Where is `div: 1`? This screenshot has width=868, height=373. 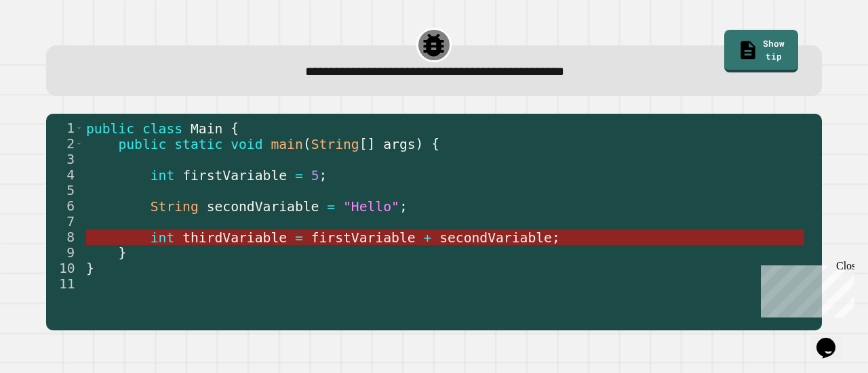
div: 1 is located at coordinates (64, 128).